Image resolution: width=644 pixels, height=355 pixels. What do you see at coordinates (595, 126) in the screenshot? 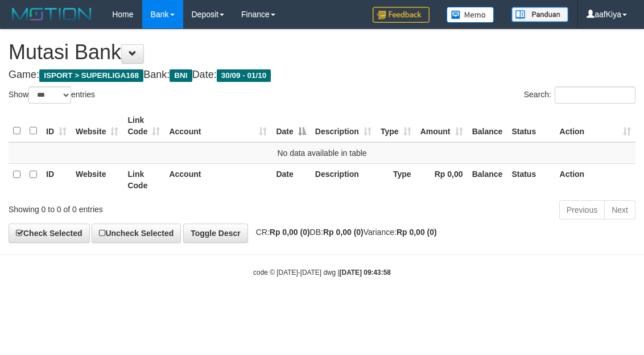
I see `th: Action: activate to sort column ascending` at bounding box center [595, 126].